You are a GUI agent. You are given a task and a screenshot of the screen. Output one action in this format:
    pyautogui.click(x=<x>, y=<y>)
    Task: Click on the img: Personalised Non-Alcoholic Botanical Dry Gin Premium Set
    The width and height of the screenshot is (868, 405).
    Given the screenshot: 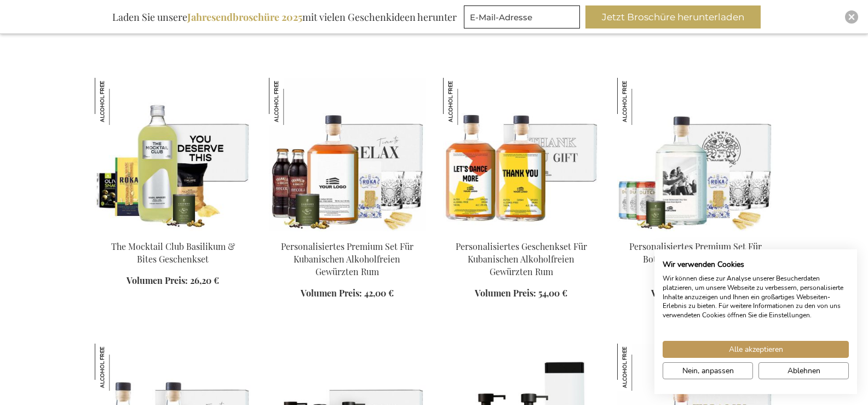 What is the action you would take?
    pyautogui.click(x=695, y=155)
    